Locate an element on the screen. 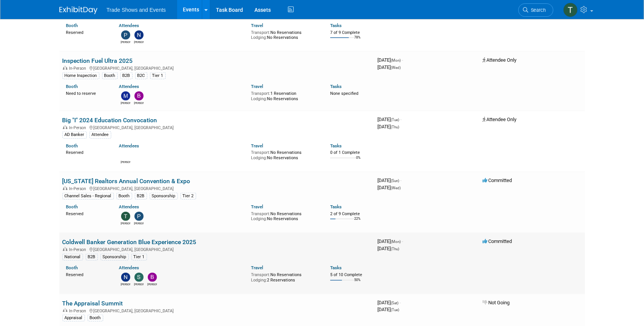 This screenshot has width=644, height=326. div: Tier 2 is located at coordinates (188, 197).